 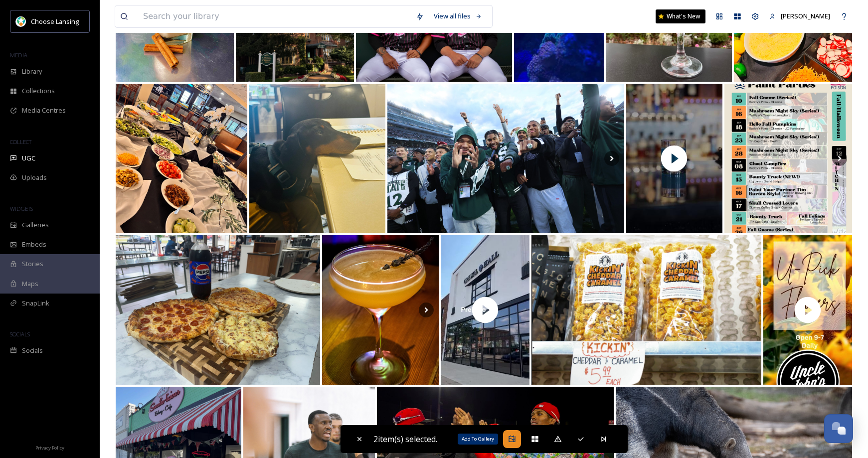 I want to click on button: Open Chat, so click(x=839, y=429).